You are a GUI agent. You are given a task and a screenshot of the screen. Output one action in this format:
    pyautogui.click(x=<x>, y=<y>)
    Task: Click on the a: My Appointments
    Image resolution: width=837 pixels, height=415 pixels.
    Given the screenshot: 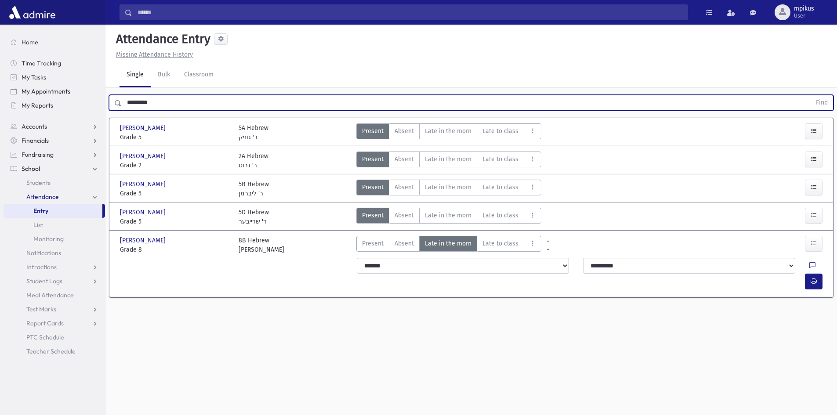 What is the action you would take?
    pyautogui.click(x=54, y=91)
    